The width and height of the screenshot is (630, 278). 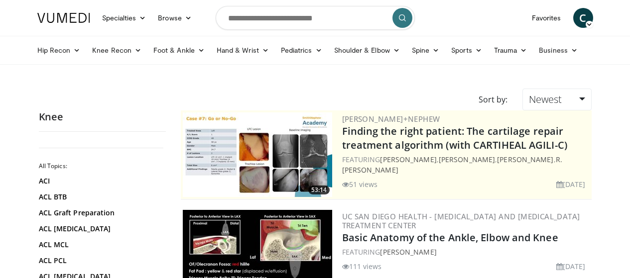 I want to click on a: Foot & Ankle, so click(x=179, y=50).